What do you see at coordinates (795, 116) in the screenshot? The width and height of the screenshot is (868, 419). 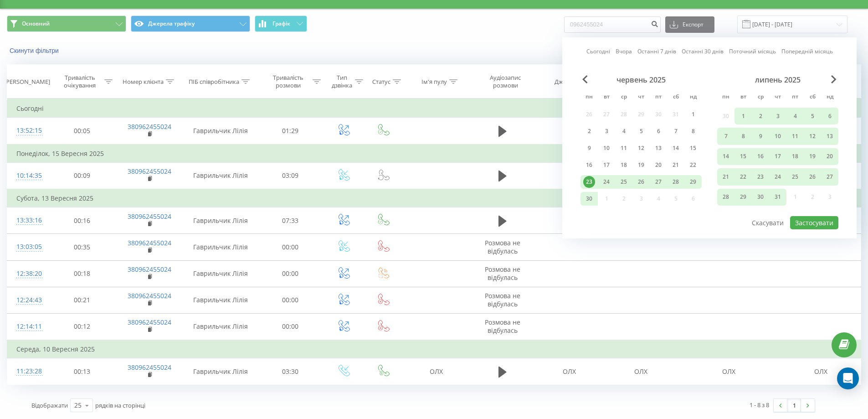 I see `div: пт 4 лип 2025 р.` at bounding box center [795, 116].